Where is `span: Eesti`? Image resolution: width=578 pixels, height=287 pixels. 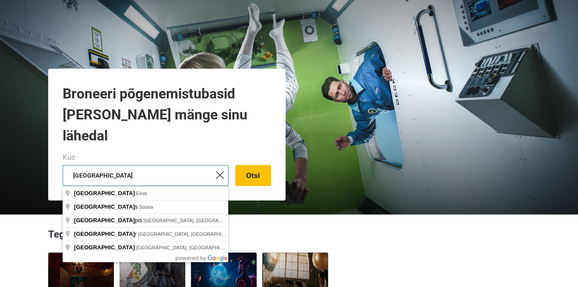 span: Eesti is located at coordinates (141, 194).